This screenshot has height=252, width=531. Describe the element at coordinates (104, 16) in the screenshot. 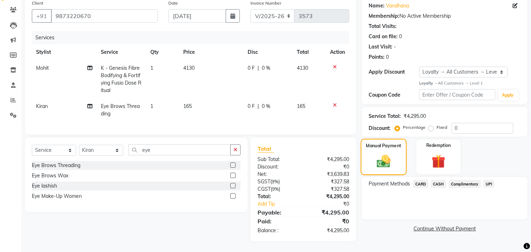

I see `input: Search by Name/Mobile/Email/Code` at that location.